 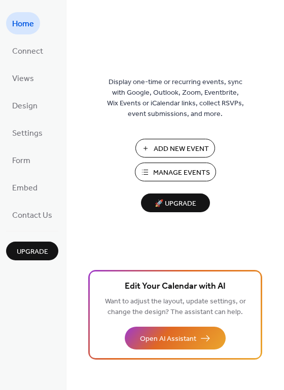 I want to click on button: Upgrade, so click(x=32, y=251).